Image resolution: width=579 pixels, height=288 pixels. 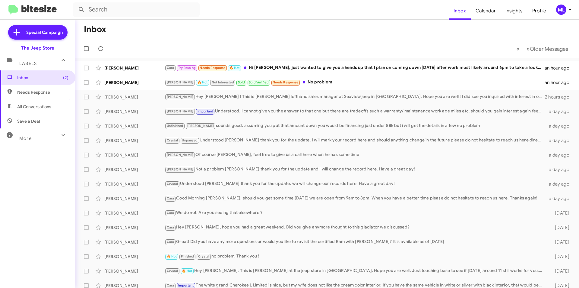 What do you see at coordinates (355, 82) in the screenshot?
I see `div: No problem` at bounding box center [355, 82].